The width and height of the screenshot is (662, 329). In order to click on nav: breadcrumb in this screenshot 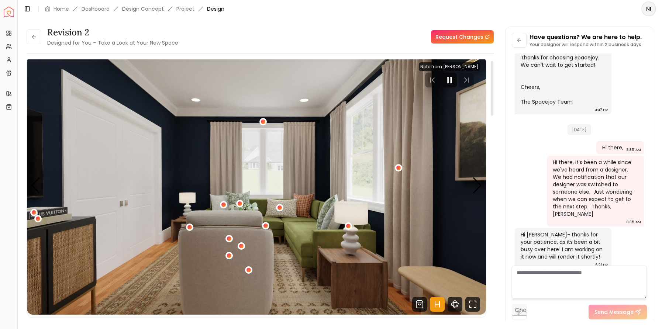, I will do `click(134, 9)`.